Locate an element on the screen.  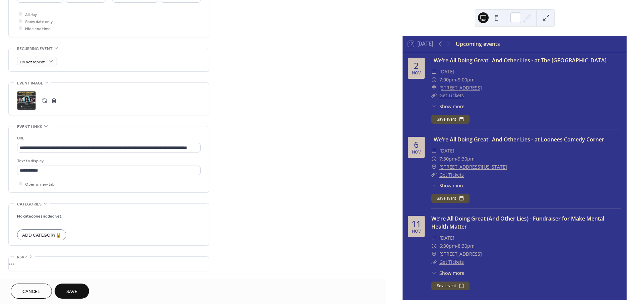
span: 8:30pm is located at coordinates (466, 246).